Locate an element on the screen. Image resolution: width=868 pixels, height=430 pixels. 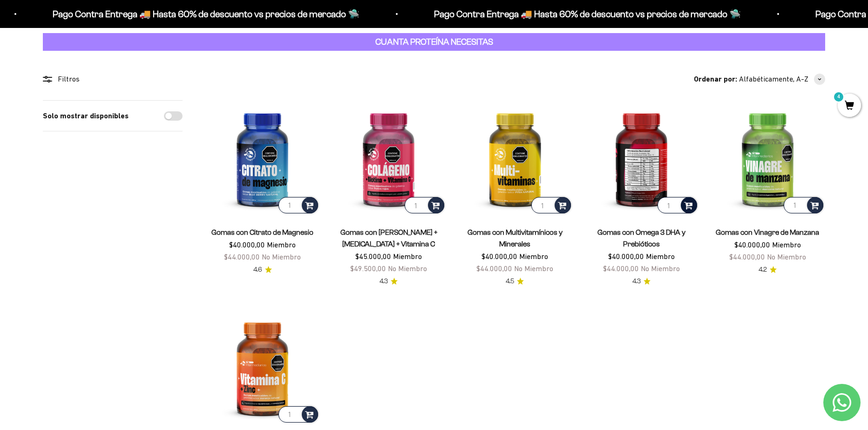
span: $45.000,00 is located at coordinates (373, 256).